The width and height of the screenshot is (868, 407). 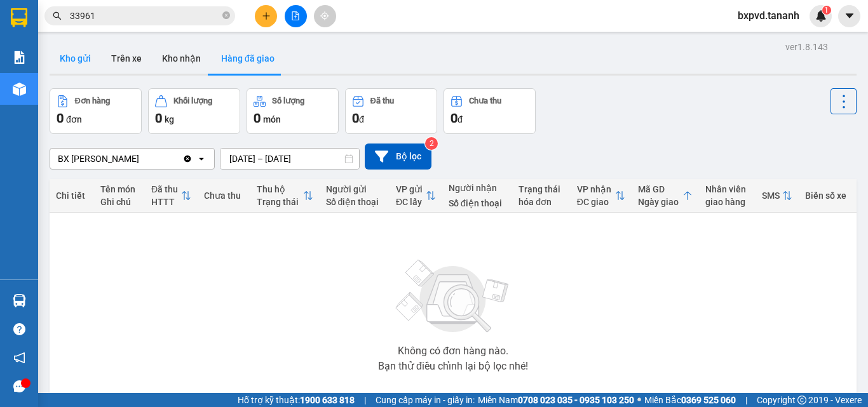 I want to click on button: Đơn hàng0đơn, so click(x=95, y=111).